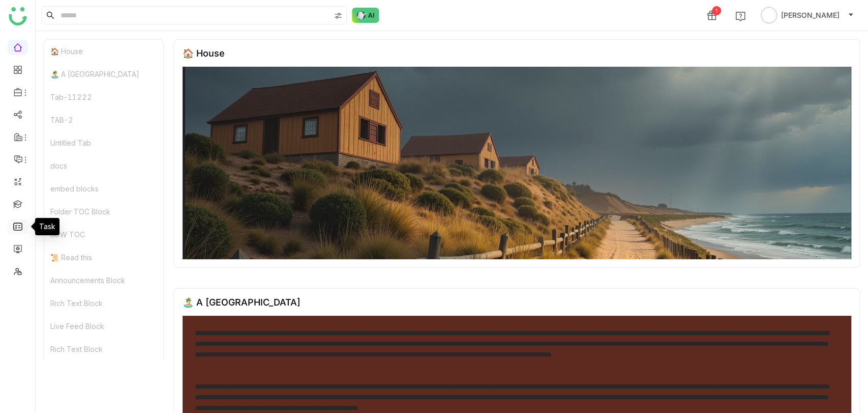 The height and width of the screenshot is (413, 868). Describe the element at coordinates (103, 257) in the screenshot. I see `div: 📜 Read this` at that location.